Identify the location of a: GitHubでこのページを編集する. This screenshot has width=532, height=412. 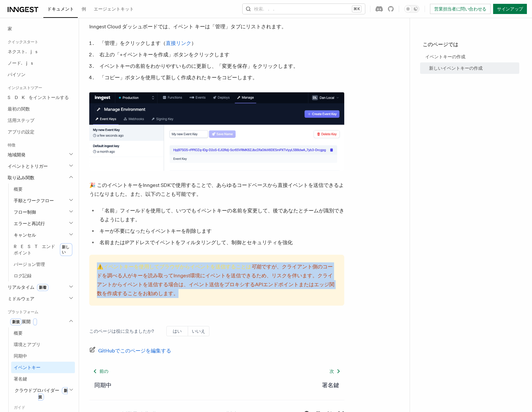
(130, 351).